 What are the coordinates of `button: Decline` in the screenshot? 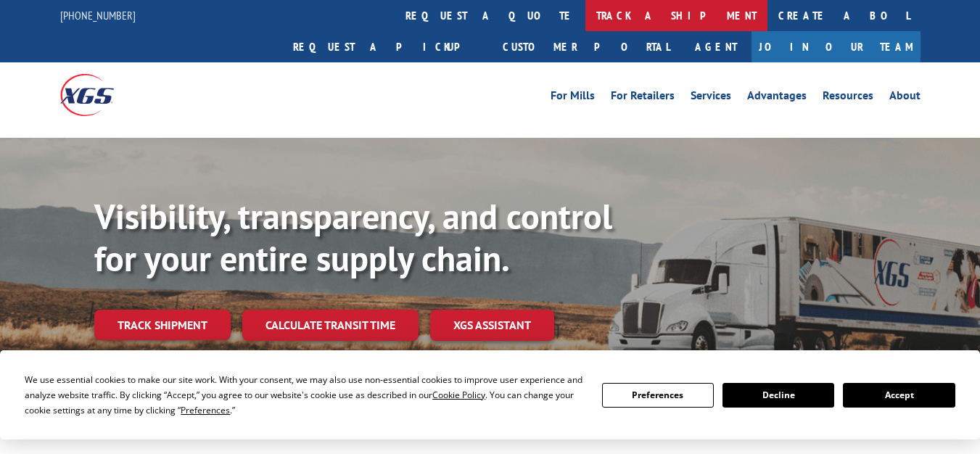 It's located at (779, 395).